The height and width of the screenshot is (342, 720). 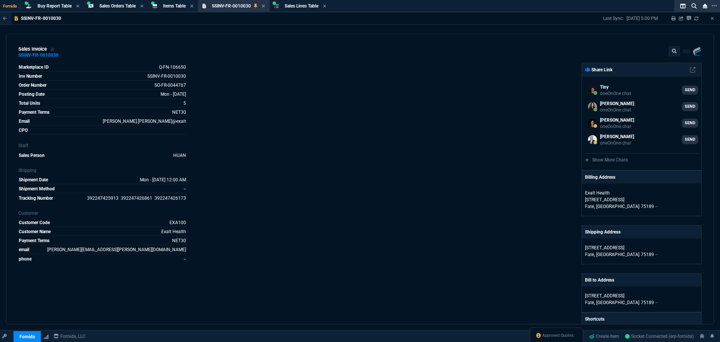 What do you see at coordinates (642, 140) in the screenshot?
I see `a: bo.vahid@fornida.com` at bounding box center [642, 140].